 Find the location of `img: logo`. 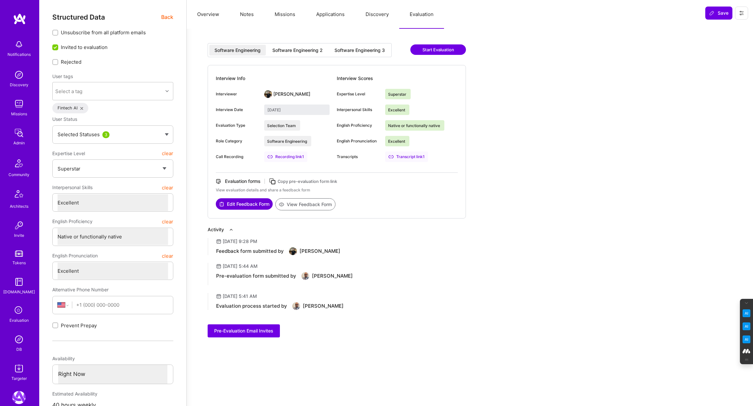

img: logo is located at coordinates (20, 19).